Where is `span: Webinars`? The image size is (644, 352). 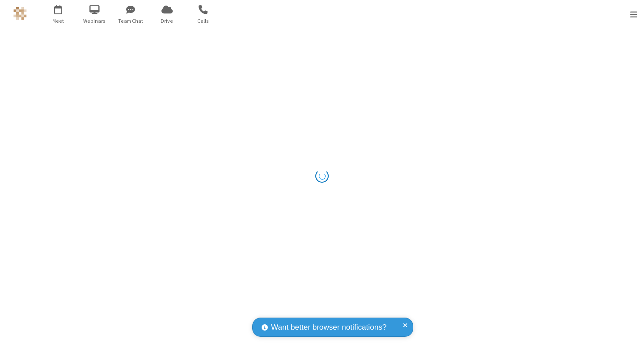
span: Webinars is located at coordinates (94, 21).